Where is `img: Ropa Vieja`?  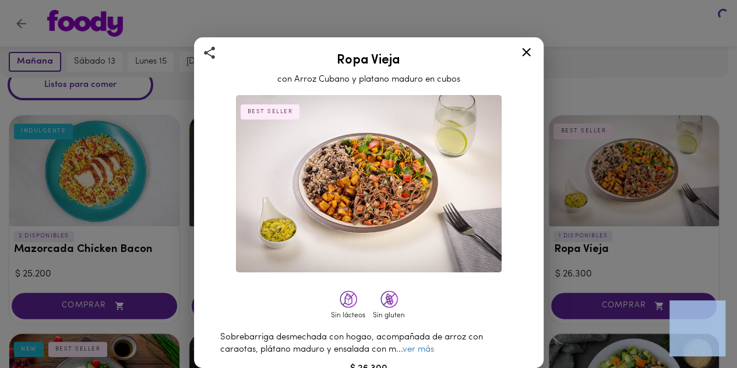
img: Ropa Vieja is located at coordinates (369, 184).